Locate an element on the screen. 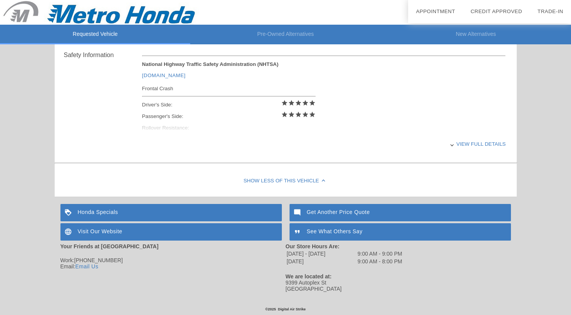 This screenshot has width=571, height=315. strong: We are located at: is located at coordinates (309, 276).